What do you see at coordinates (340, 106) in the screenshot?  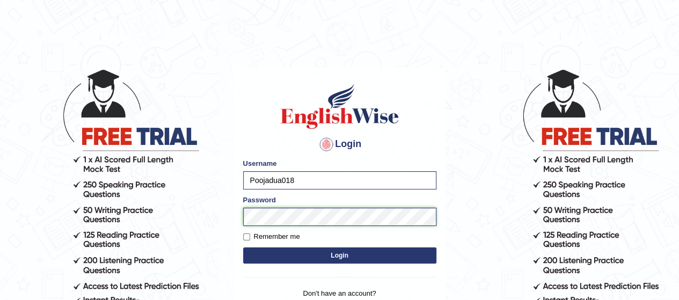 I see `img: Logo of English Wise sign in for intelligent practice with AI` at bounding box center [340, 106].